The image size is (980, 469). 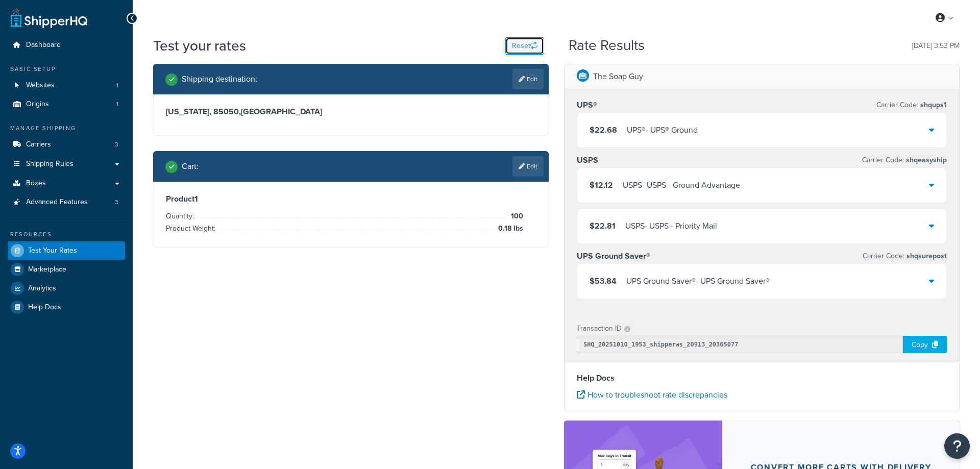 What do you see at coordinates (606, 45) in the screenshot?
I see `h2: Rate Results` at bounding box center [606, 45].